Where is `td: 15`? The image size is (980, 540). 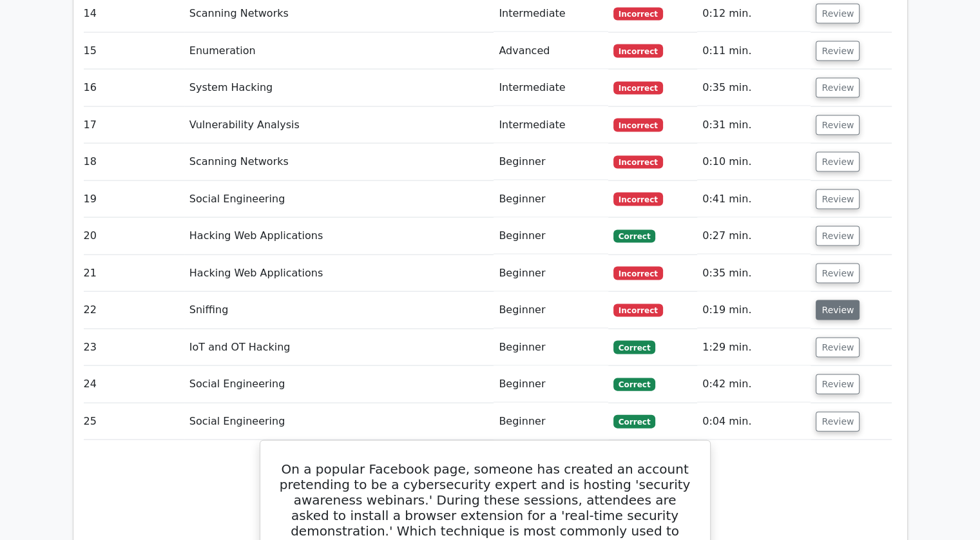
td: 15 is located at coordinates (131, 51).